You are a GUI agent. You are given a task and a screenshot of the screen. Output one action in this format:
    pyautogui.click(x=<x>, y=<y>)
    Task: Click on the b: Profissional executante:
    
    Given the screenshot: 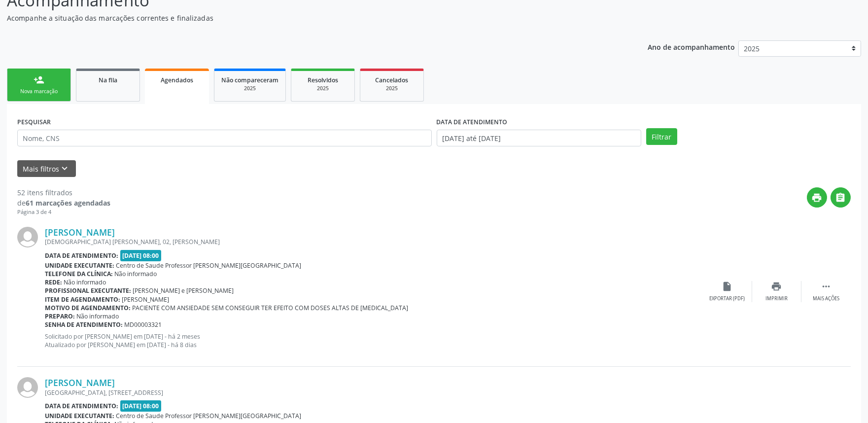 What is the action you would take?
    pyautogui.click(x=88, y=290)
    